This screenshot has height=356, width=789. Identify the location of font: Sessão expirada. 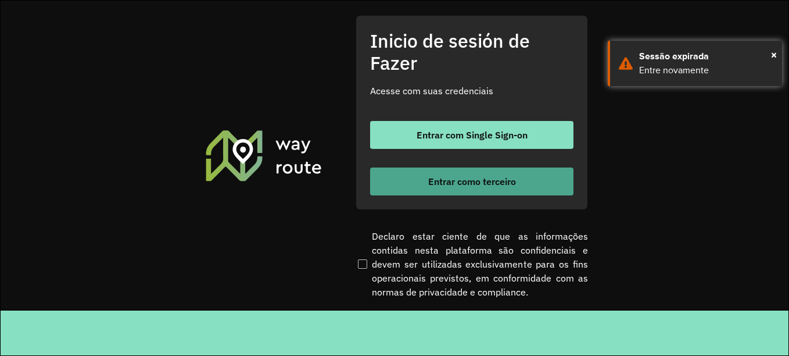
(674, 56).